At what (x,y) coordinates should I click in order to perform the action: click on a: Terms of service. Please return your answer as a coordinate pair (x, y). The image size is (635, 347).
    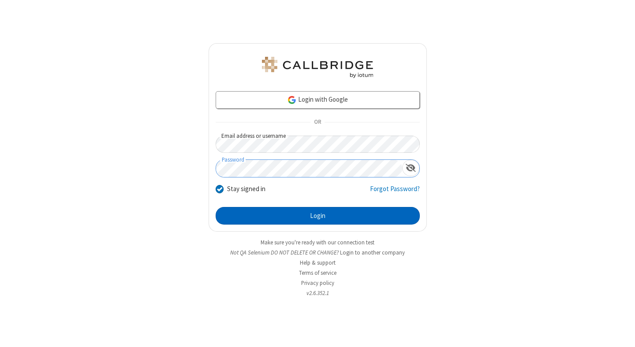
    Looking at the image, I should click on (317, 273).